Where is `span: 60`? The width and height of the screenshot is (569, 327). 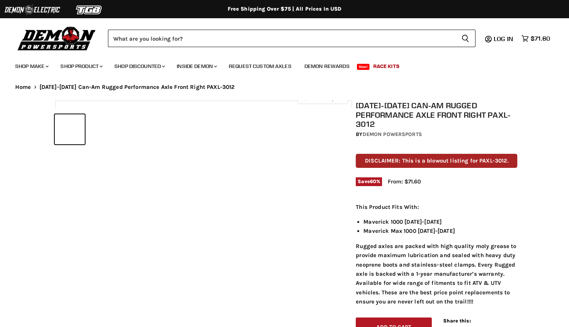 span: 60 is located at coordinates (373, 181).